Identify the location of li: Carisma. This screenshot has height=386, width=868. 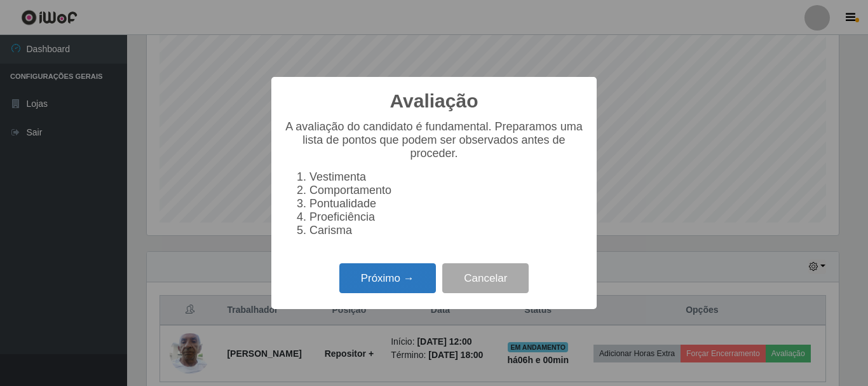
(447, 230).